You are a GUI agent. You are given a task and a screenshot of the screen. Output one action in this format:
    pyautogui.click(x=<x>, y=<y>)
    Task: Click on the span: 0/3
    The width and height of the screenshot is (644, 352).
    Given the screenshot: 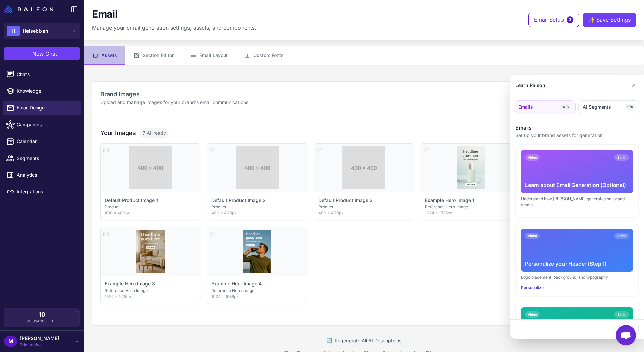 What is the action you would take?
    pyautogui.click(x=565, y=107)
    